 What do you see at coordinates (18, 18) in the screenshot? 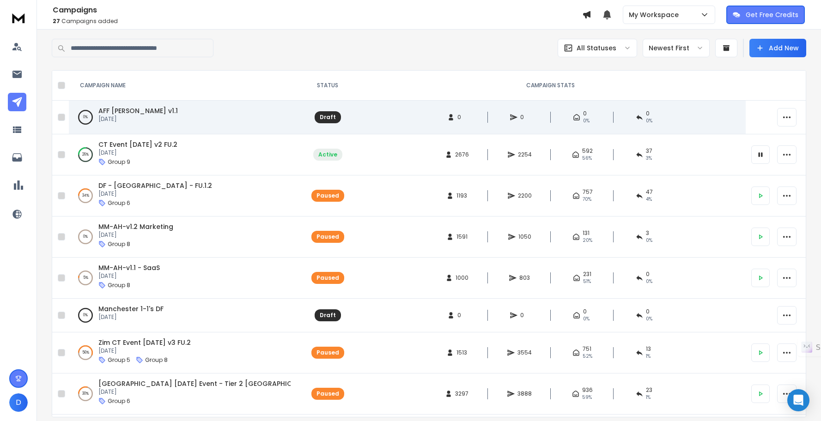
I see `img: logo` at bounding box center [18, 18].